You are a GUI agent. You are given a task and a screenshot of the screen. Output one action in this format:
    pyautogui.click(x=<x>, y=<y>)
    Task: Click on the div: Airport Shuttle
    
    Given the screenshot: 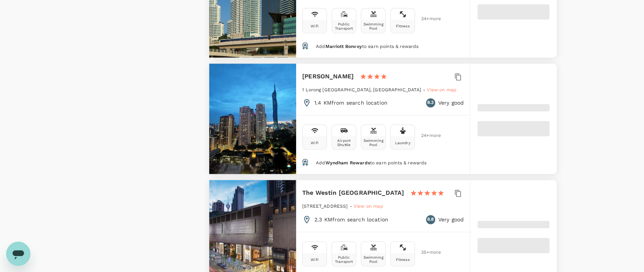 What is the action you would take?
    pyautogui.click(x=344, y=143)
    